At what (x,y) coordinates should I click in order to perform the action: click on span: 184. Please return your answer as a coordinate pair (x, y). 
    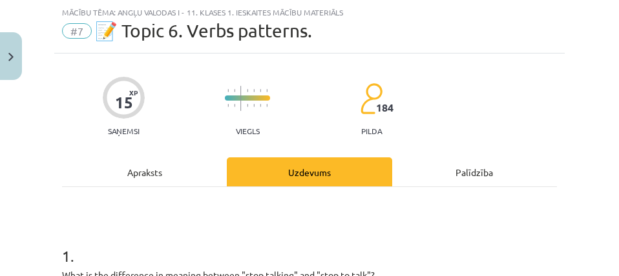
    Looking at the image, I should click on (384, 108).